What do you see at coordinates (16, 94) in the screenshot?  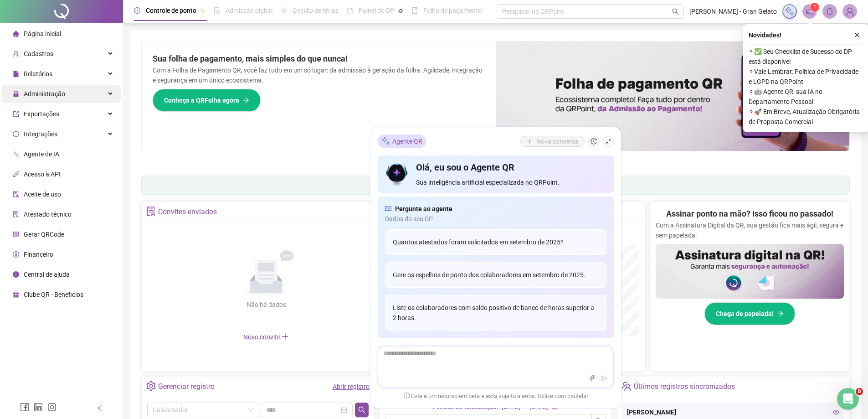 I see `span: lock` at bounding box center [16, 94].